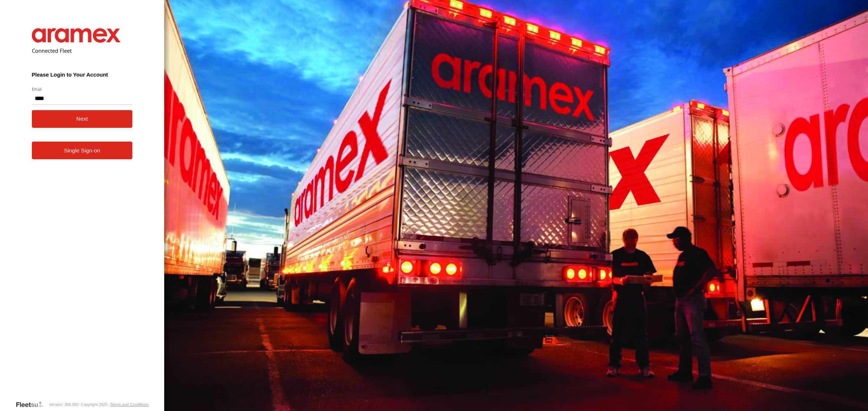 This screenshot has height=411, width=868. Describe the element at coordinates (82, 119) in the screenshot. I see `button: Next` at that location.